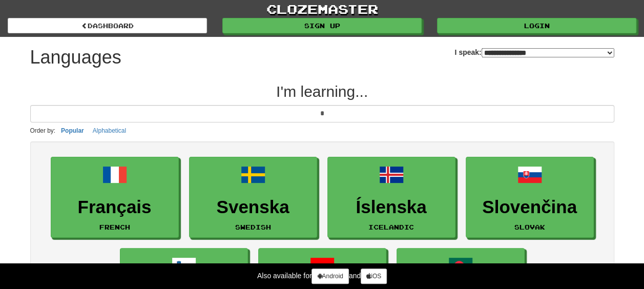 The height and width of the screenshot is (289, 644). What do you see at coordinates (534, 52) in the screenshot?
I see `label: I speak:` at bounding box center [534, 52].